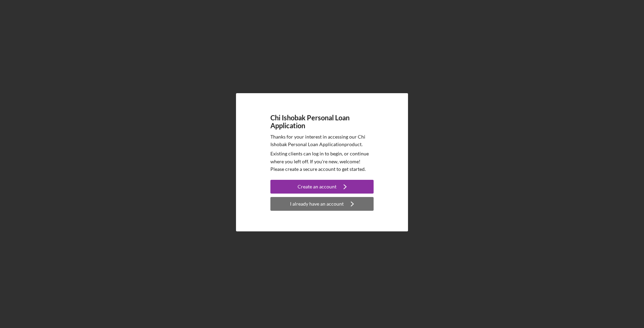 This screenshot has width=644, height=328. What do you see at coordinates (322, 204) in the screenshot?
I see `button: I already have an account` at bounding box center [322, 204].